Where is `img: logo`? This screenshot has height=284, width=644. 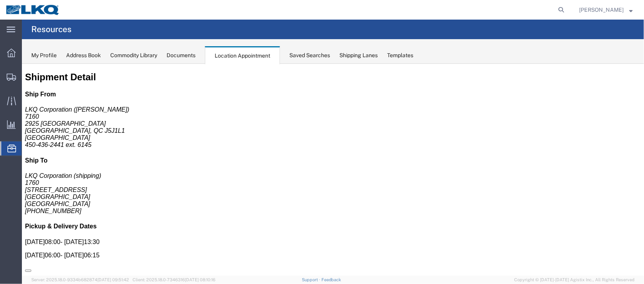
img: logo is located at coordinates (33, 10).